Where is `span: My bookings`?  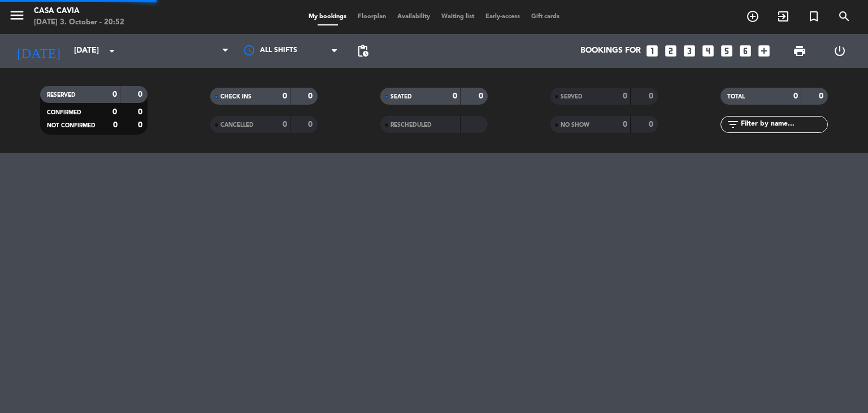
span: My bookings is located at coordinates (327, 17).